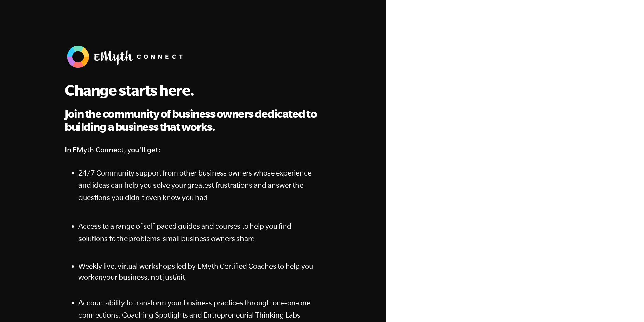  I want to click on p: 24/7 Community support from other business owners whose experience and ideas can help you solve y..., so click(200, 185).